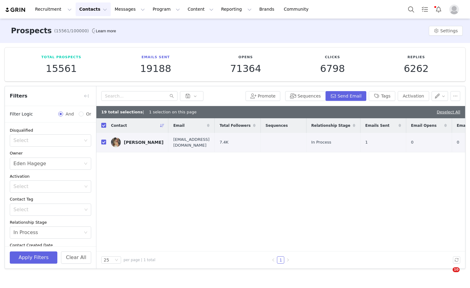 The height and width of the screenshot is (288, 470). I want to click on div: Eden Hagege, so click(30, 164).